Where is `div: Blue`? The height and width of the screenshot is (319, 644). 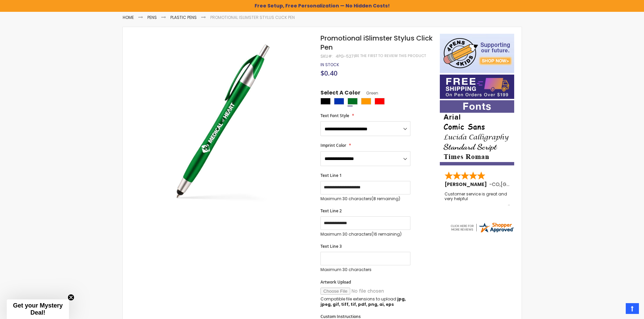
div: Blue is located at coordinates (339, 101).